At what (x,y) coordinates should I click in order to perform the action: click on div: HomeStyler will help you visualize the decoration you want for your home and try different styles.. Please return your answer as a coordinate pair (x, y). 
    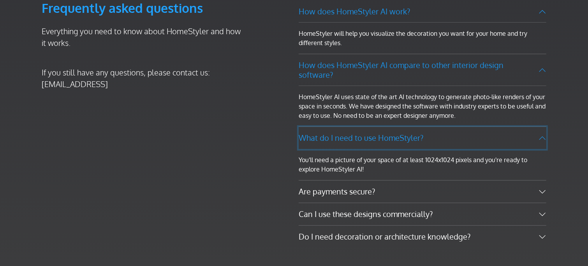
    Looking at the image, I should click on (423, 38).